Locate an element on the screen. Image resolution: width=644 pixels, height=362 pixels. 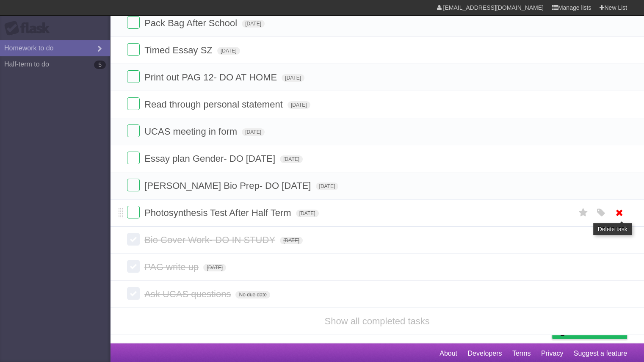
span: UCAS meeting in form is located at coordinates (192, 131).